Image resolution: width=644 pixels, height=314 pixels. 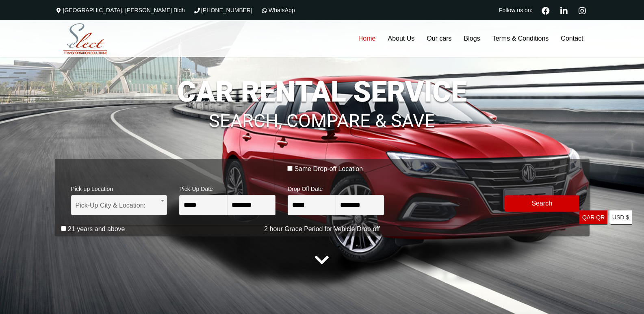 What do you see at coordinates (119, 188) in the screenshot?
I see `span: Pick-up Location` at bounding box center [119, 188].